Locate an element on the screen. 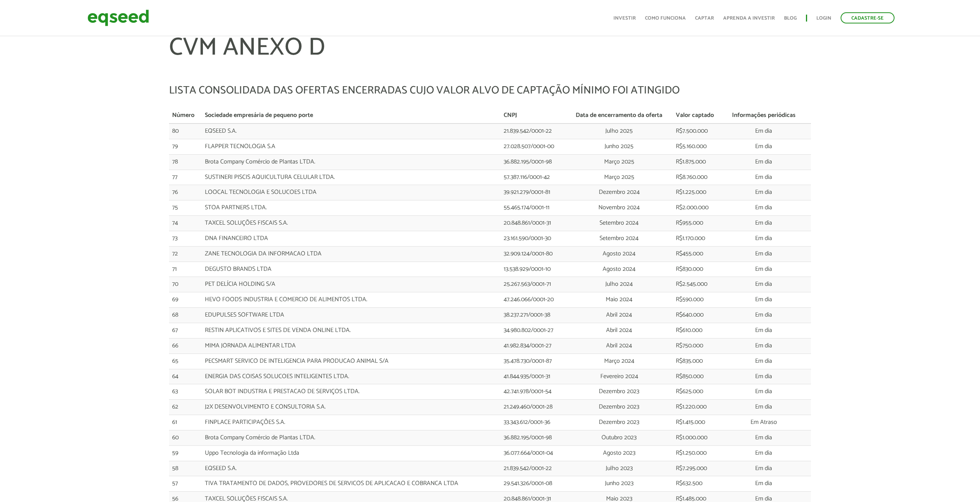 The width and height of the screenshot is (980, 502). td: R$610.000 is located at coordinates (698, 331).